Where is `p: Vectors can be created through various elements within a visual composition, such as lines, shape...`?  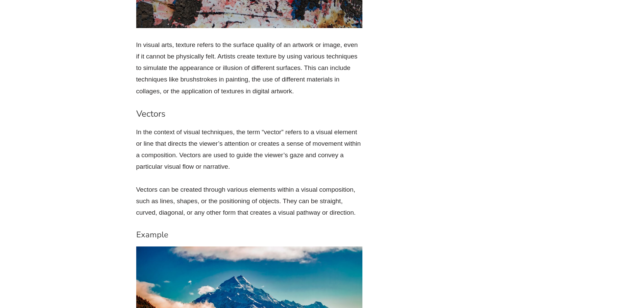 p: Vectors can be created through various elements within a visual composition, such as lines, shape... is located at coordinates (249, 201).